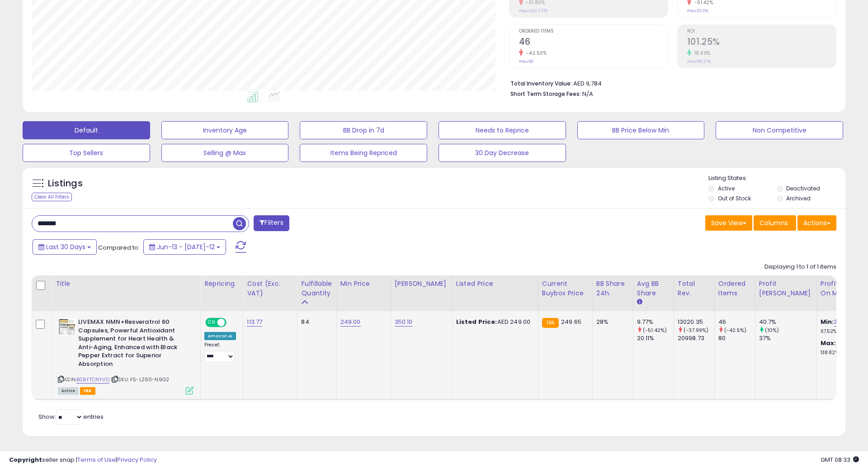  Describe the element at coordinates (828, 343) in the screenshot. I see `b: Max:` at that location.